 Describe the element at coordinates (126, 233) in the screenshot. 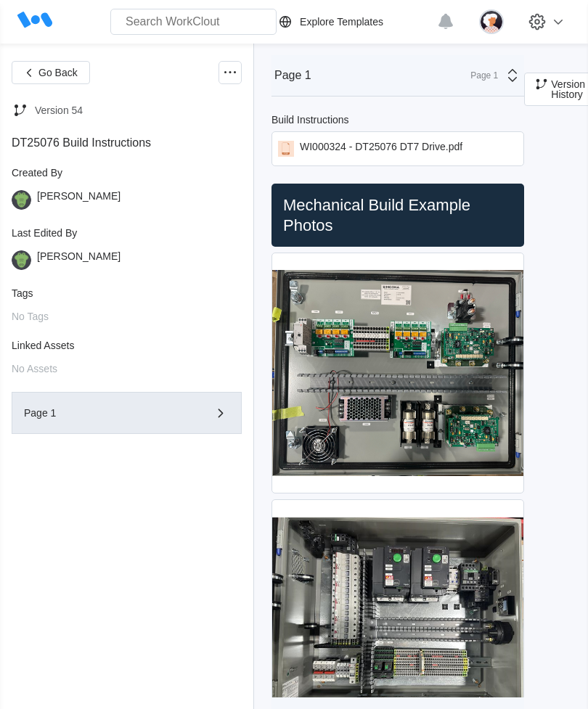

I see `div: Last Edited By` at that location.